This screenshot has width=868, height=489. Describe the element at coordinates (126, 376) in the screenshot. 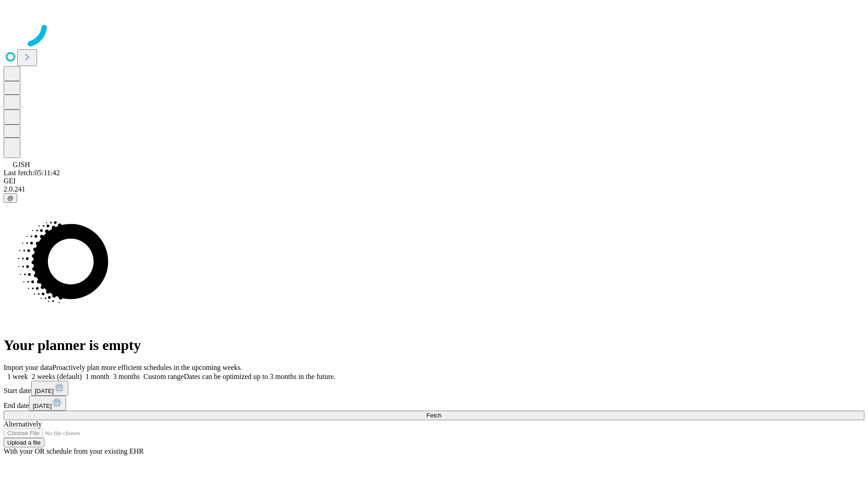

I see `span: 3 months` at that location.